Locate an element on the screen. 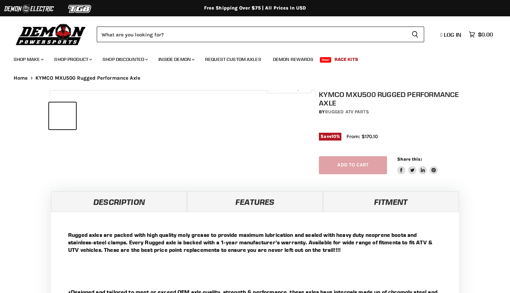 The image size is (510, 293). img: Demon Electric Logo 2 is located at coordinates (29, 9).